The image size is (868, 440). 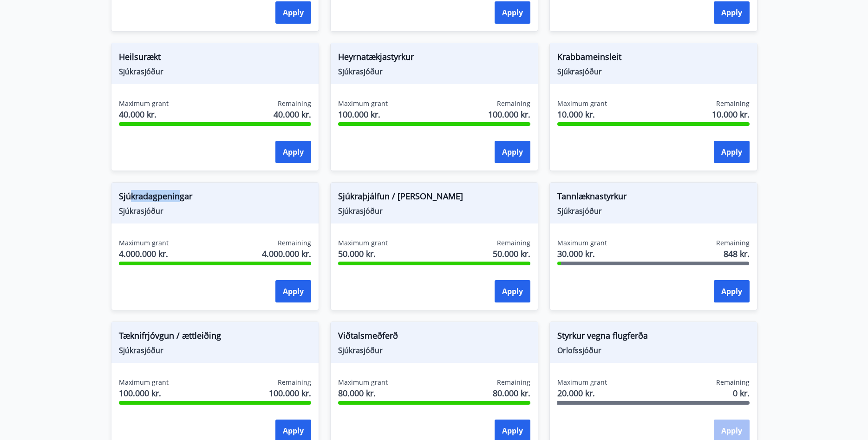 I want to click on span: Tannlæknastyrkur, so click(x=654, y=198).